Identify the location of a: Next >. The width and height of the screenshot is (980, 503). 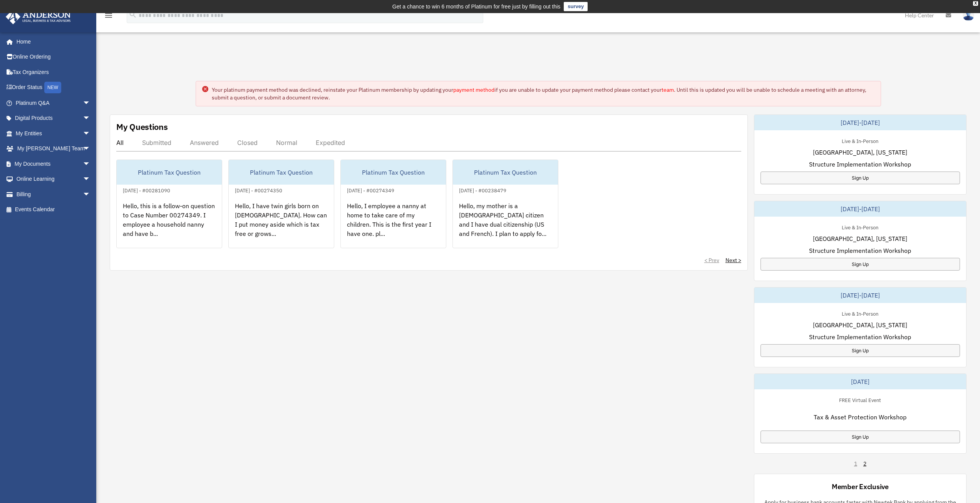
(733, 260).